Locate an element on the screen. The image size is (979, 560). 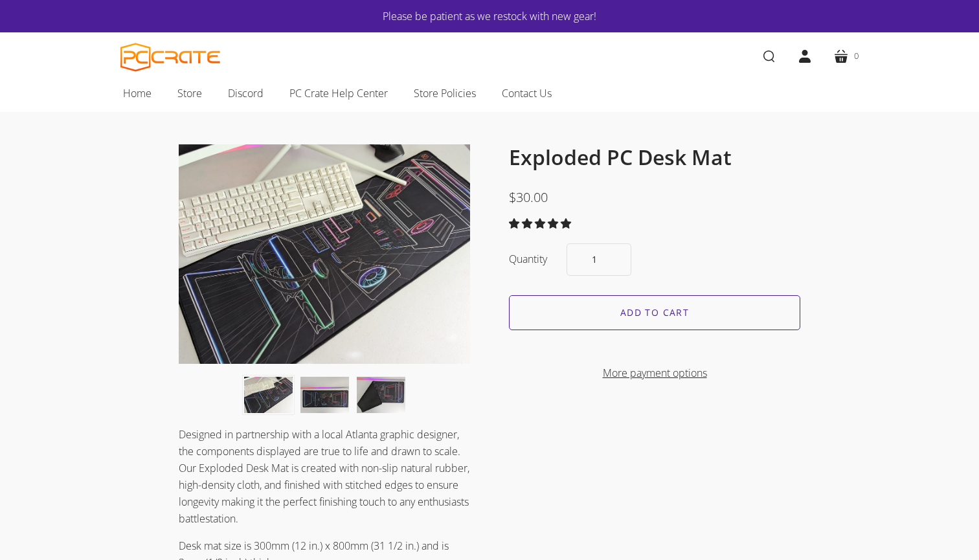
span: Home is located at coordinates (137, 93).